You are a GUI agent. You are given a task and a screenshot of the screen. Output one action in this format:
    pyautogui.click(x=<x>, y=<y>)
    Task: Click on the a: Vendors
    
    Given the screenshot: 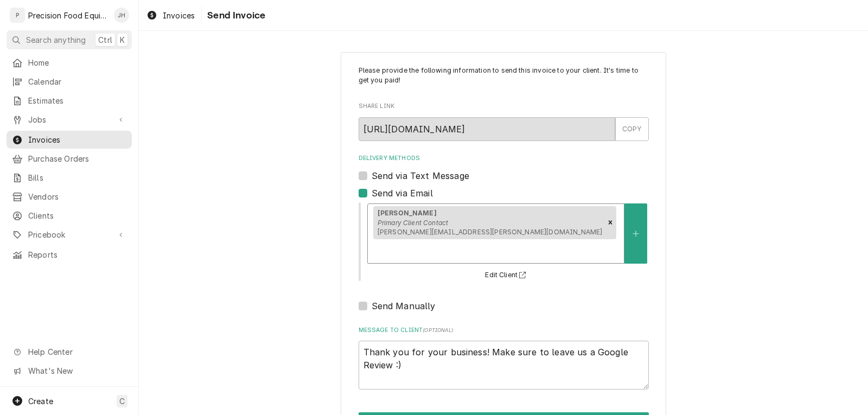 What is the action you would take?
    pyautogui.click(x=69, y=197)
    